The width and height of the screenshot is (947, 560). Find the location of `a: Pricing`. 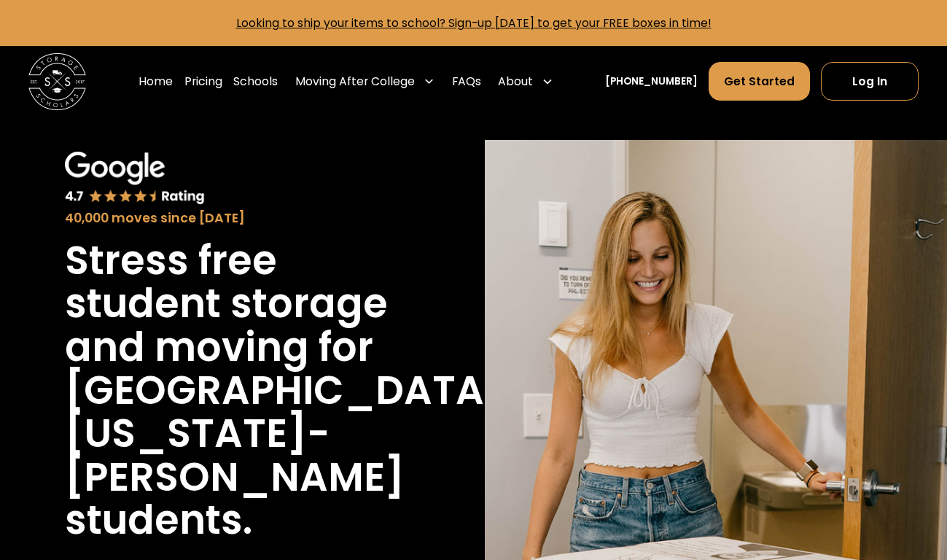

a: Pricing is located at coordinates (204, 81).